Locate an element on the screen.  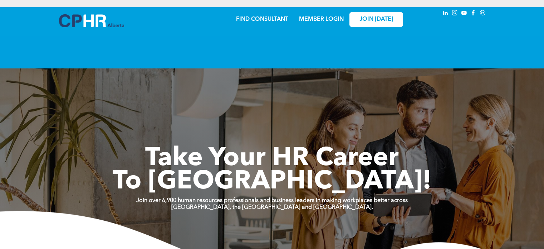
a: youtube is located at coordinates (465, 14).